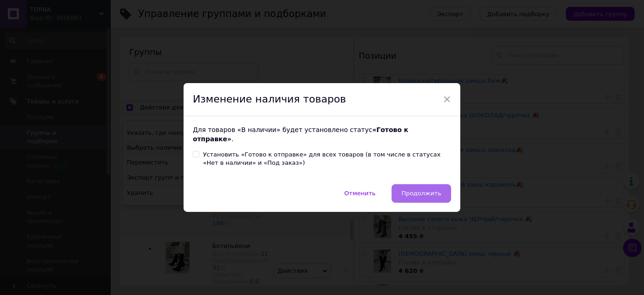 The image size is (644, 295). What do you see at coordinates (360, 193) in the screenshot?
I see `button: Отменить` at bounding box center [360, 193].